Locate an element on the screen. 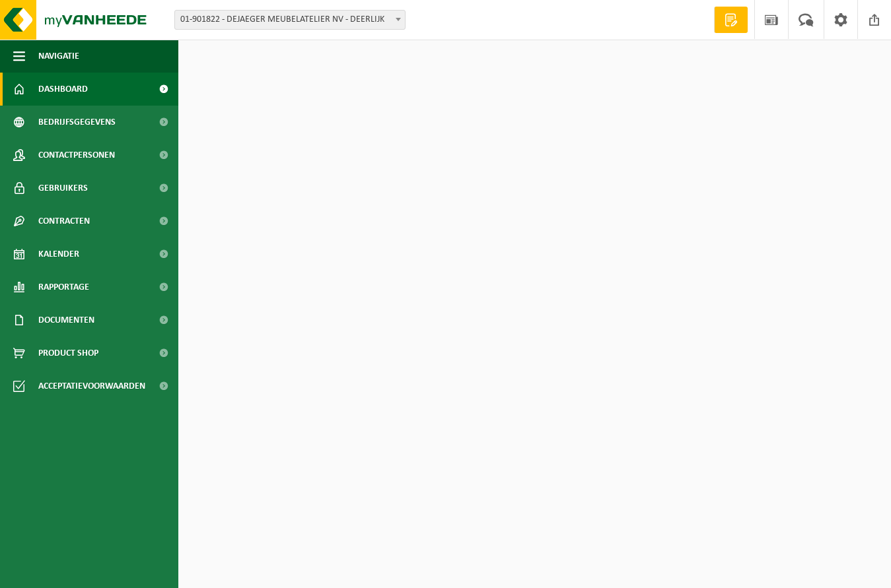 This screenshot has width=891, height=588. span: Navigatie is located at coordinates (59, 56).